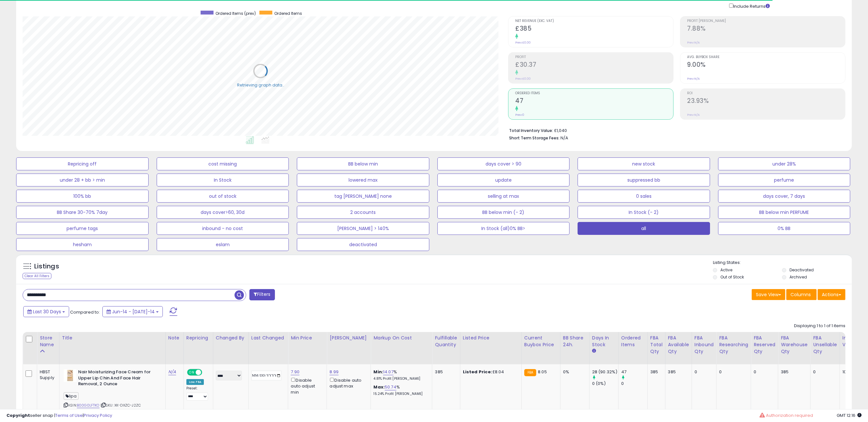 The image size is (868, 422). I want to click on h2: 9.00%, so click(766, 65).